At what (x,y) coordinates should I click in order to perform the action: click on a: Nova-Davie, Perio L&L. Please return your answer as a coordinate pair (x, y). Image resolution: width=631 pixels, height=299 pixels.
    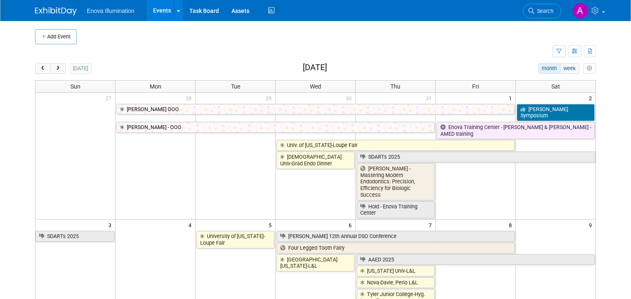
    Looking at the image, I should click on (395, 282).